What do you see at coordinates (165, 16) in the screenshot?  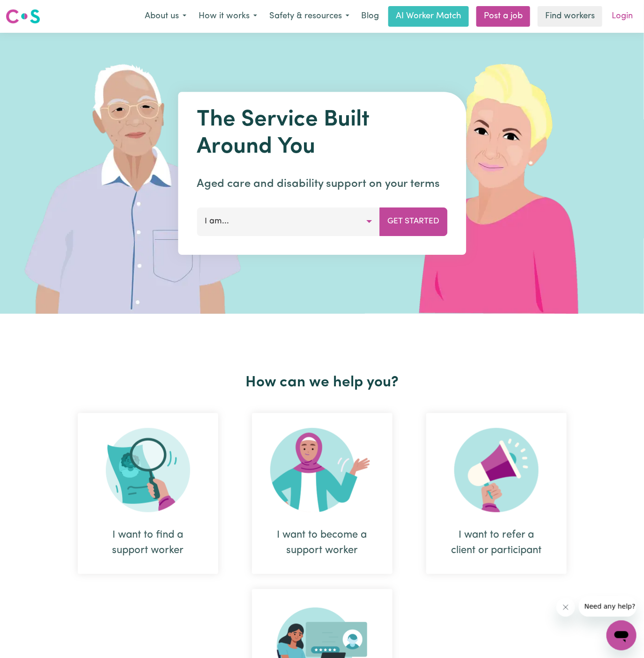 I see `button: About us` at bounding box center [165, 16].